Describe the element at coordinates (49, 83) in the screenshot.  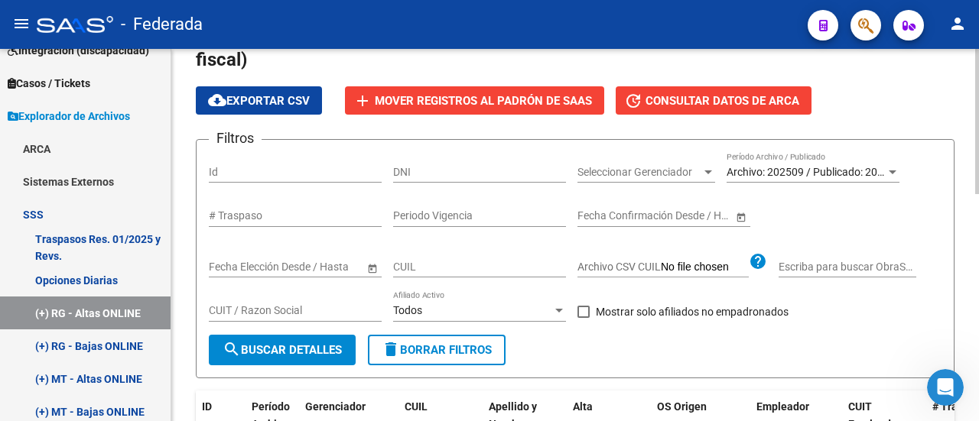
I see `span: Casos / Tickets` at that location.